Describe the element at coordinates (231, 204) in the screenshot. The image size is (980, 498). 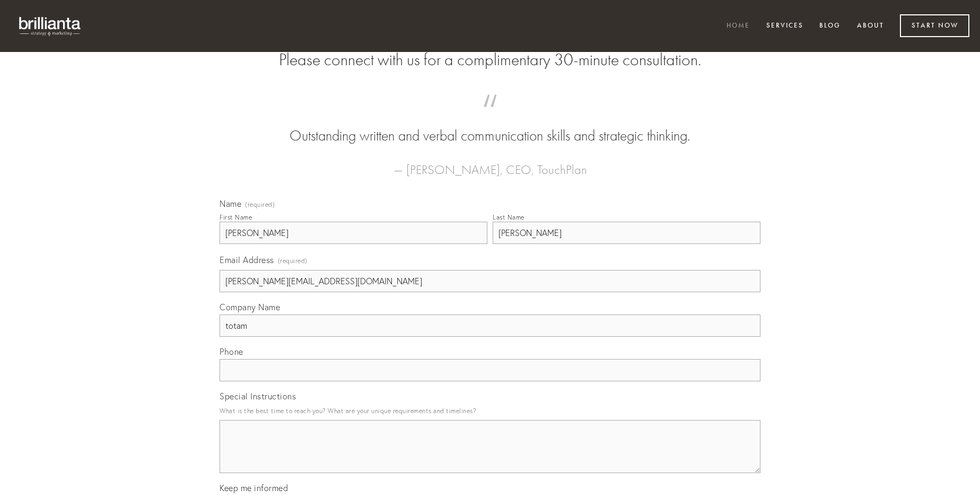
I see `span: Name` at that location.